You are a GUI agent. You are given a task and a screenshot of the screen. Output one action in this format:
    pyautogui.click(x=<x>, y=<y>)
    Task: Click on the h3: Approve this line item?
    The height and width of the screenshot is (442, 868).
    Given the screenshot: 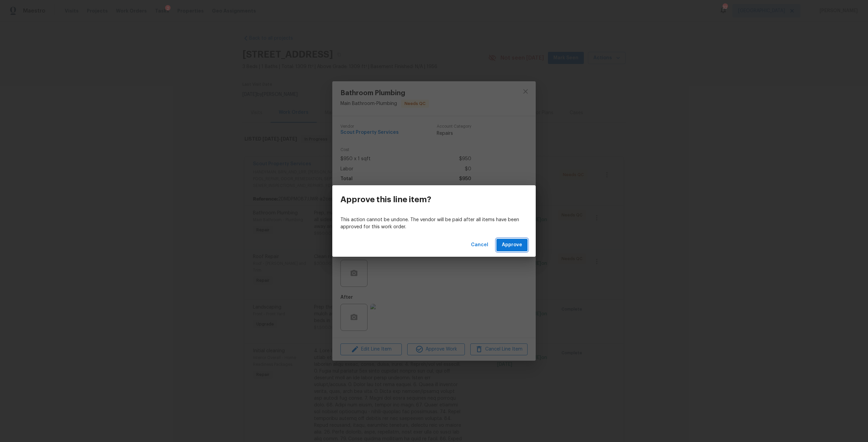 What is the action you would take?
    pyautogui.click(x=386, y=200)
    